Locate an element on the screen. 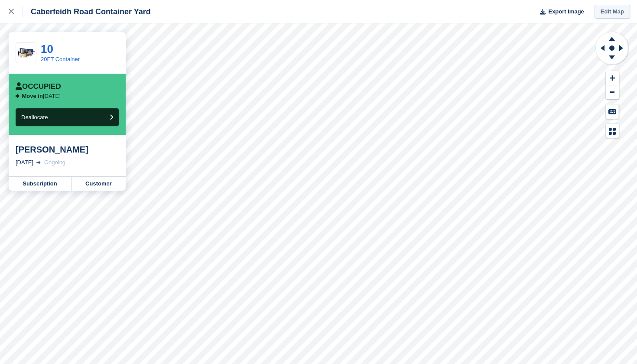 The width and height of the screenshot is (637, 364). a: Subscription is located at coordinates (40, 184).